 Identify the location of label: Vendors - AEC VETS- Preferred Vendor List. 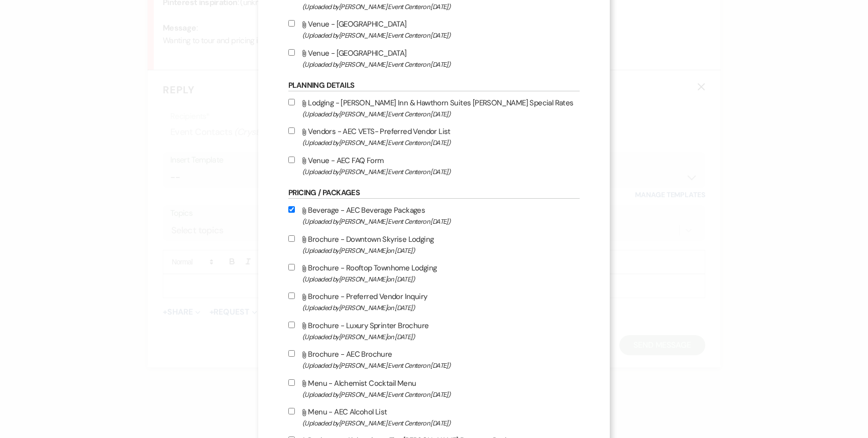
(434, 137).